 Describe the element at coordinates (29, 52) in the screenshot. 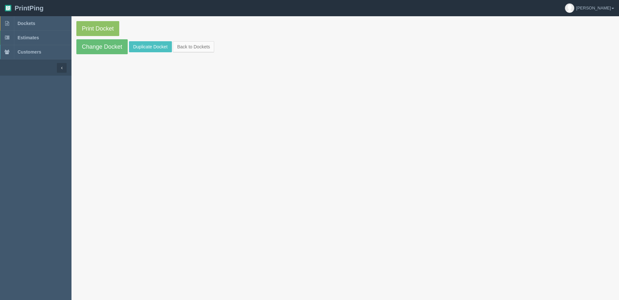

I see `span: Customers` at that location.